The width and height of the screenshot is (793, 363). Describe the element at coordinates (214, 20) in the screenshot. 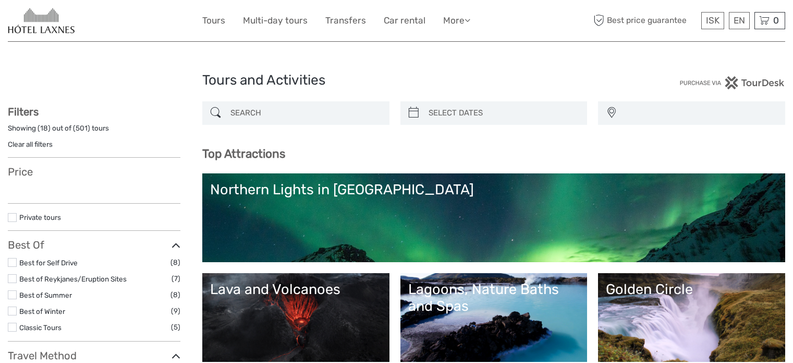

I see `a: Tours` at that location.